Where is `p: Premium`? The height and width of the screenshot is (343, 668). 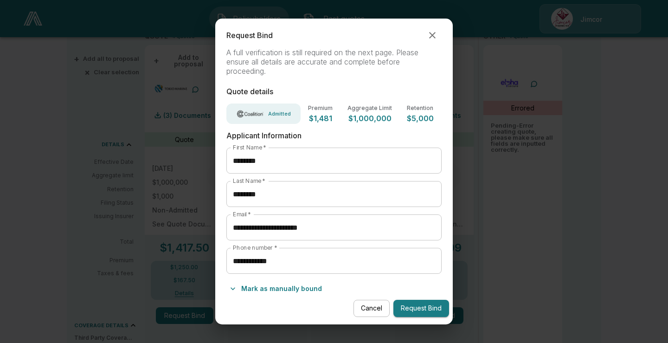 p: Premium is located at coordinates (320, 108).